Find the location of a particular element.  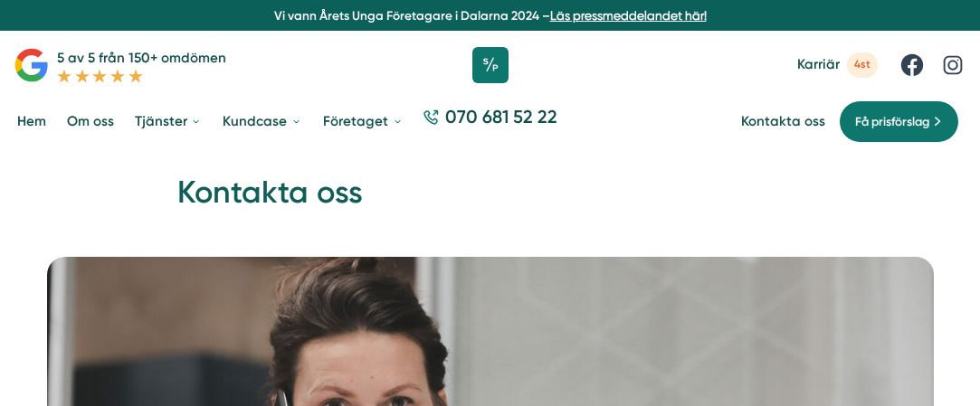

a: Hem is located at coordinates (32, 122).